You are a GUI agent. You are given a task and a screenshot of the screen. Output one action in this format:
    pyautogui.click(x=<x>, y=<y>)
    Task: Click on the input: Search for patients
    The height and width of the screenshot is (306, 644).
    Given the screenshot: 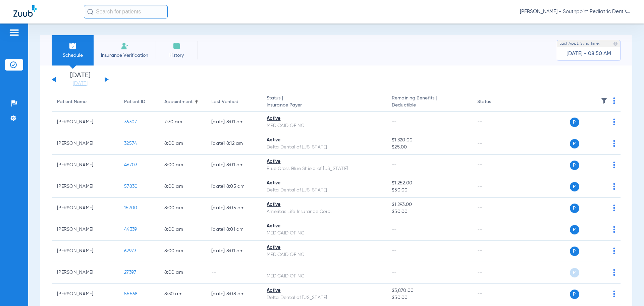 What is the action you would take?
    pyautogui.click(x=126, y=12)
    